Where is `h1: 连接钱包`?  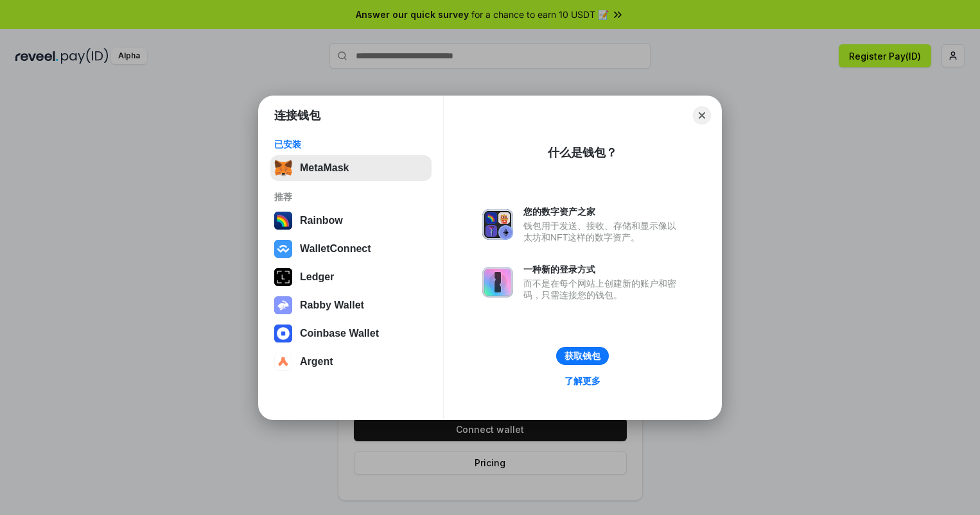 h1: 连接钱包 is located at coordinates (297, 116).